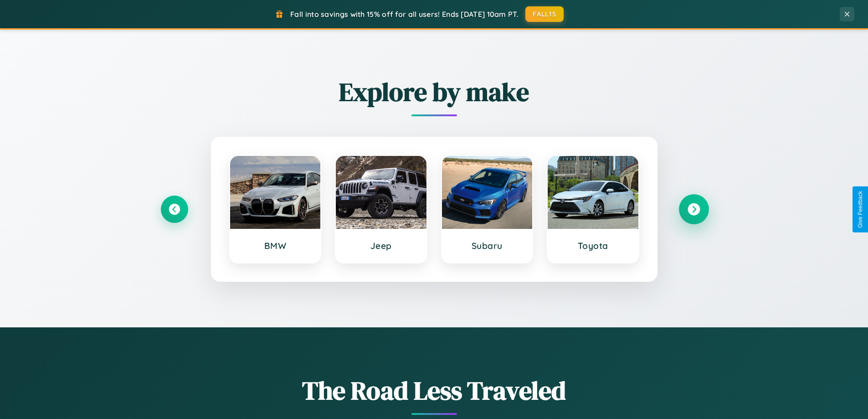  What do you see at coordinates (381, 246) in the screenshot?
I see `h3: Jeep` at bounding box center [381, 246].